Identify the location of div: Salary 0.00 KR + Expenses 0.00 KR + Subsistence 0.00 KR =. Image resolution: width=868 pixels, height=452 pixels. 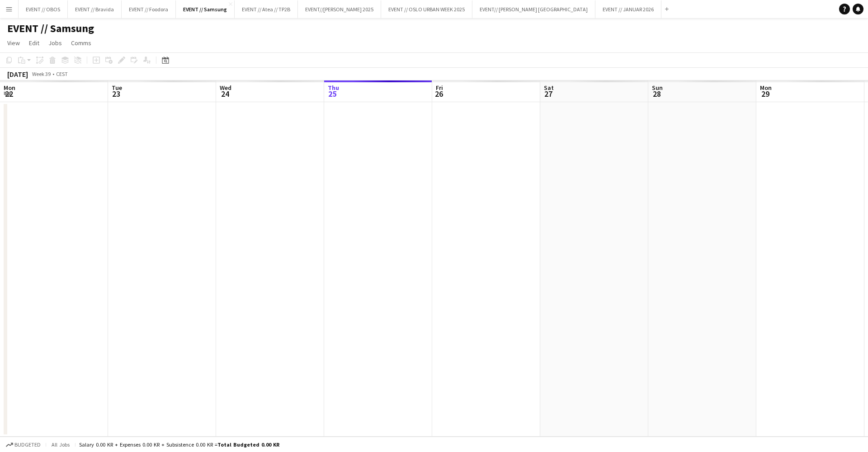
(179, 444).